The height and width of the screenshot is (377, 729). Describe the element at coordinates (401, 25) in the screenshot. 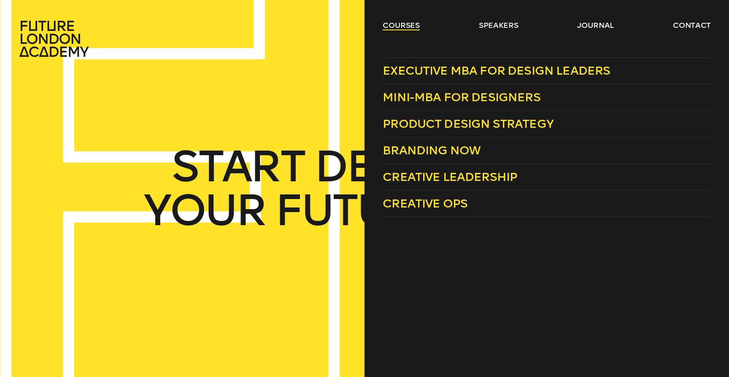

I see `a: courses` at that location.